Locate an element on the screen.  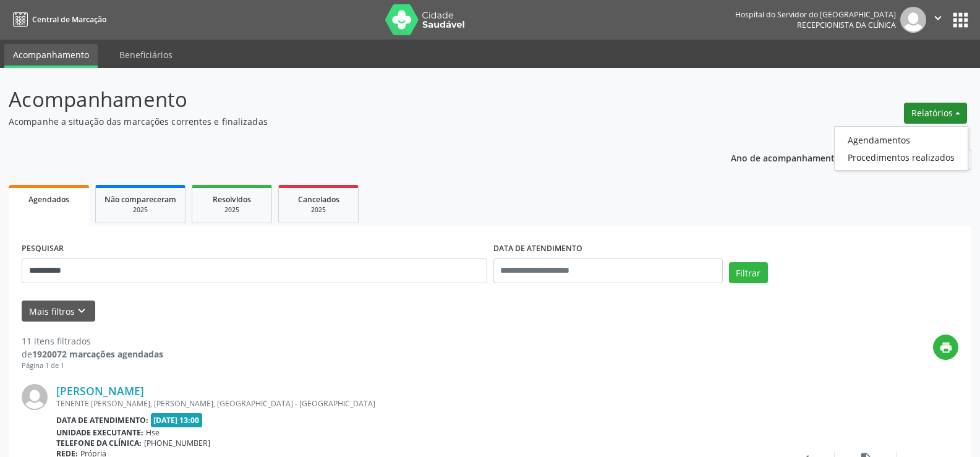
b: Telefone da clínica: is located at coordinates (98, 443).